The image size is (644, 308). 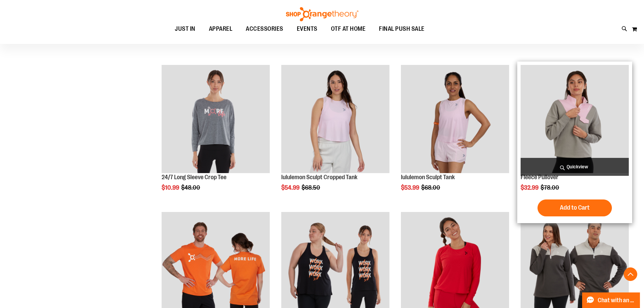 I want to click on span: Chat with an Expert, so click(x=616, y=300).